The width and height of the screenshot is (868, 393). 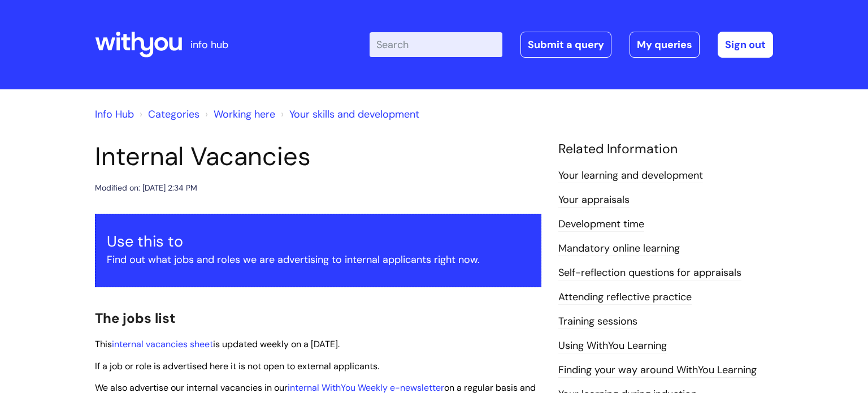 What do you see at coordinates (657, 370) in the screenshot?
I see `a: Finding your way around WithYou Learning` at bounding box center [657, 370].